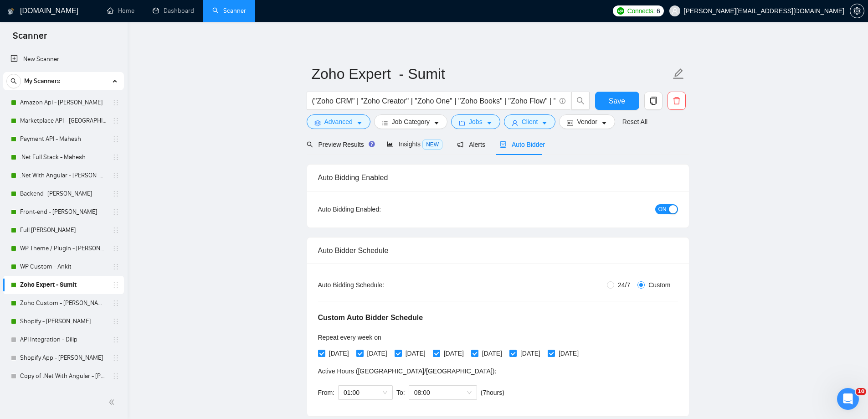 The image size is (868, 419). I want to click on a: New Scanner, so click(64, 59).